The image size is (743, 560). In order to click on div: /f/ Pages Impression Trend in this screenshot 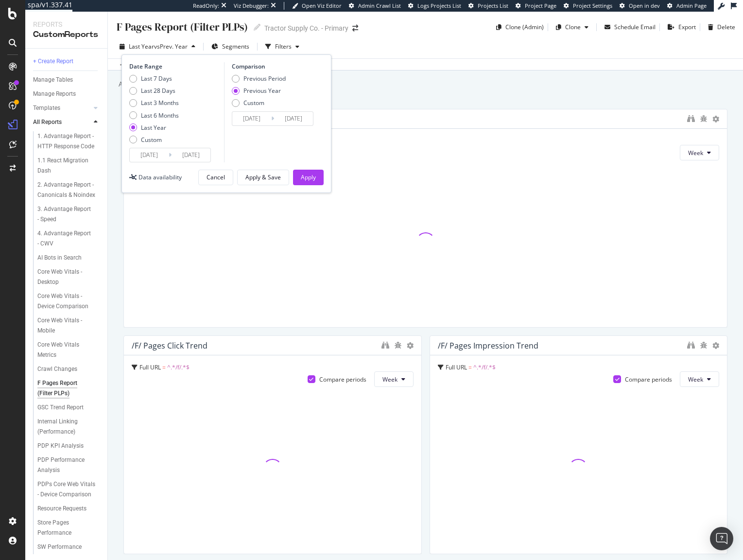, I will do `click(488, 346)`.